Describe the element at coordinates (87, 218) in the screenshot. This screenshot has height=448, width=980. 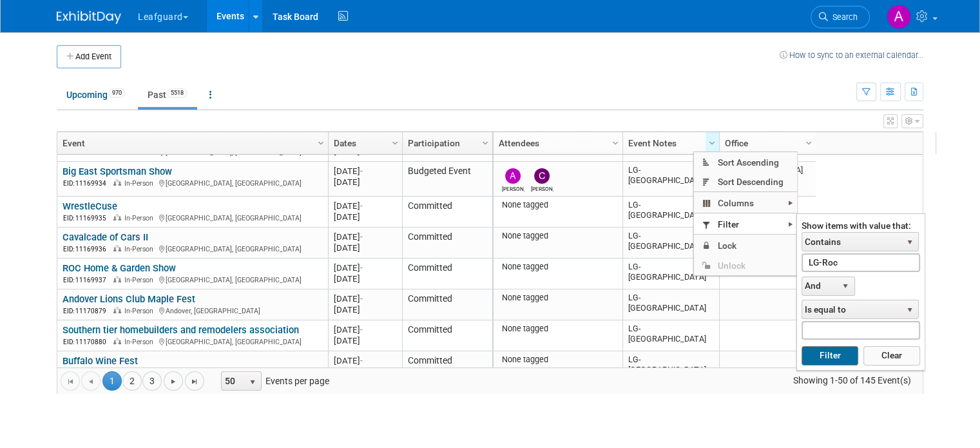
I see `span: EID: 11169935` at that location.